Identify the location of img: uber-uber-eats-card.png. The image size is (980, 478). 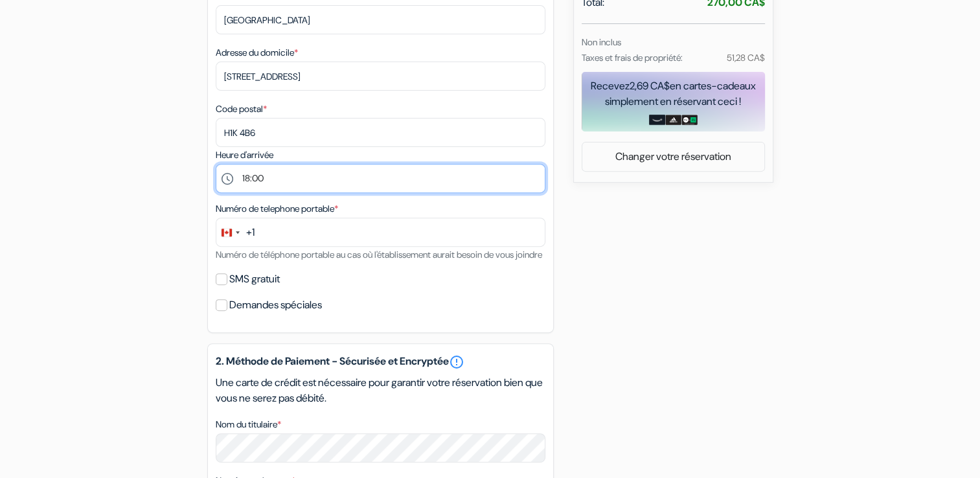
(689, 120).